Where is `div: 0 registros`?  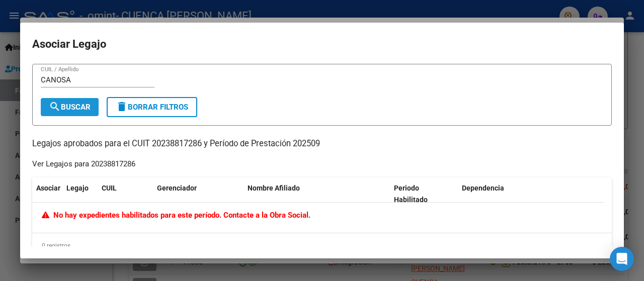 div: 0 registros is located at coordinates (322, 246).